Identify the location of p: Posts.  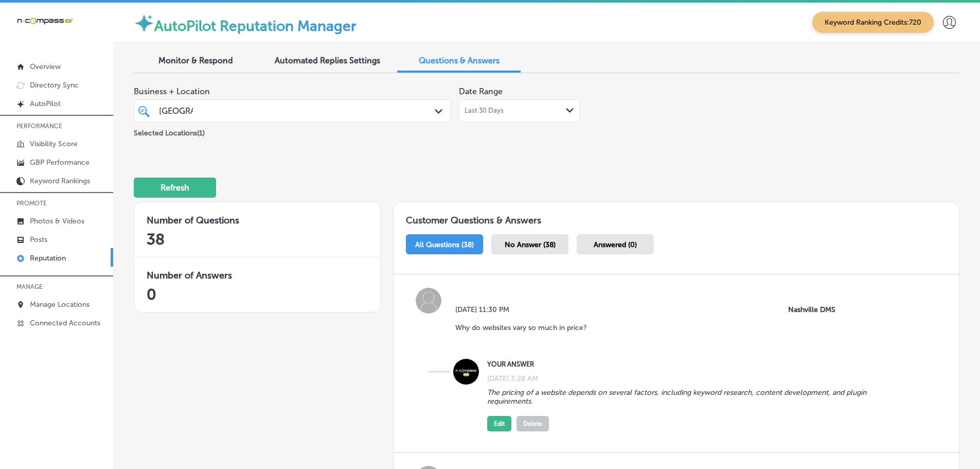
(39, 239).